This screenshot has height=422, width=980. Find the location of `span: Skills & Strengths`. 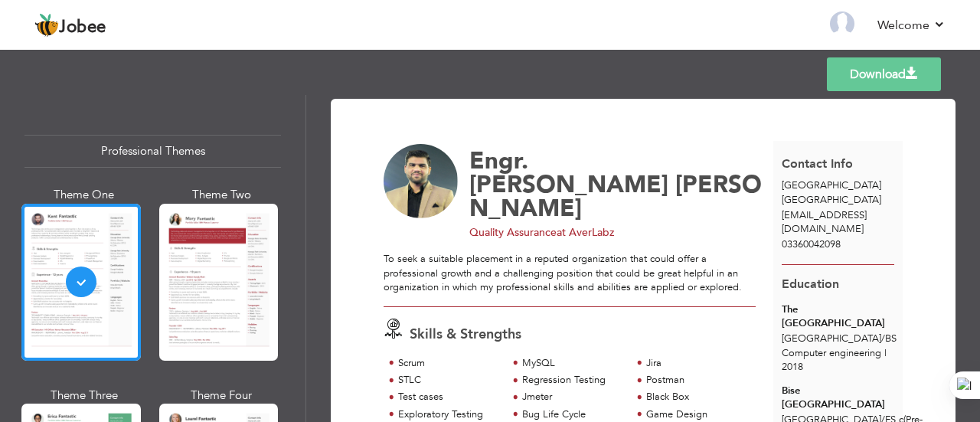

span: Skills & Strengths is located at coordinates (465, 334).